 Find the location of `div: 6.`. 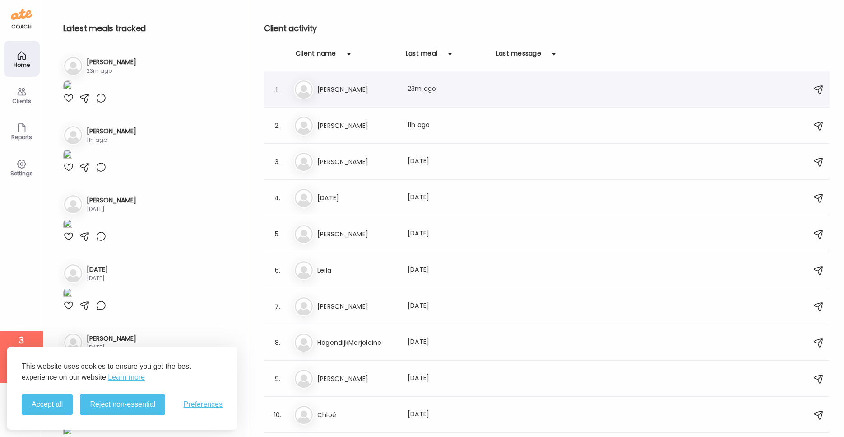

div: 6. is located at coordinates (278, 270).